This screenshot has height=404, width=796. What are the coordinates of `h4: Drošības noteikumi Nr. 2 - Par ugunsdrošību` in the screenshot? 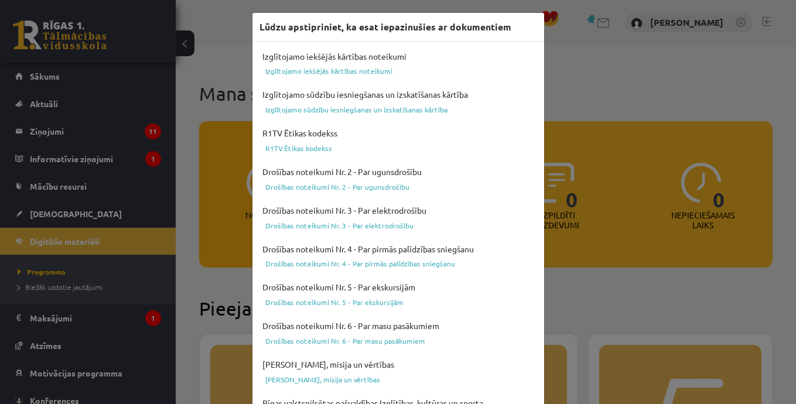 It's located at (398, 172).